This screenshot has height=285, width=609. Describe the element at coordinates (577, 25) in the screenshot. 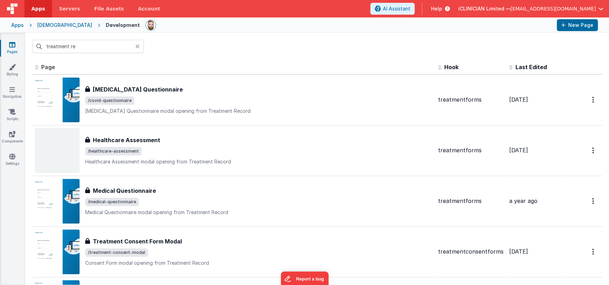

I see `button: New Page` at that location.